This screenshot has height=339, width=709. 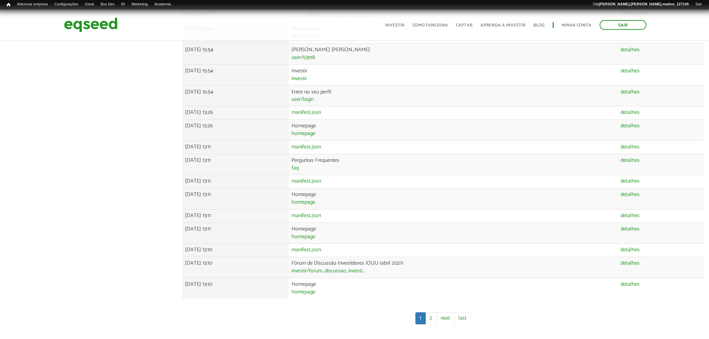 What do you see at coordinates (295, 169) in the screenshot?
I see `a: faq` at bounding box center [295, 169].